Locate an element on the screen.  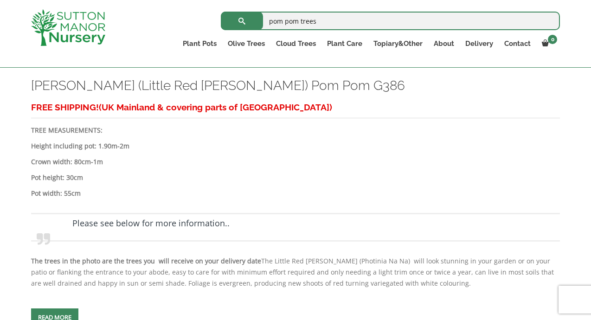
blockquote: Please see below for more information.. is located at coordinates (295, 227).